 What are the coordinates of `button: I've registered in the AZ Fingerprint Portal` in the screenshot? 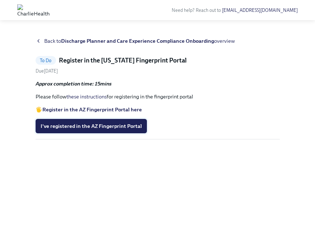 It's located at (91, 126).